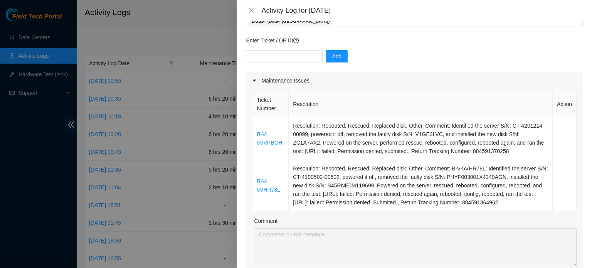  What do you see at coordinates (565, 104) in the screenshot?
I see `th: Action` at bounding box center [565, 104].